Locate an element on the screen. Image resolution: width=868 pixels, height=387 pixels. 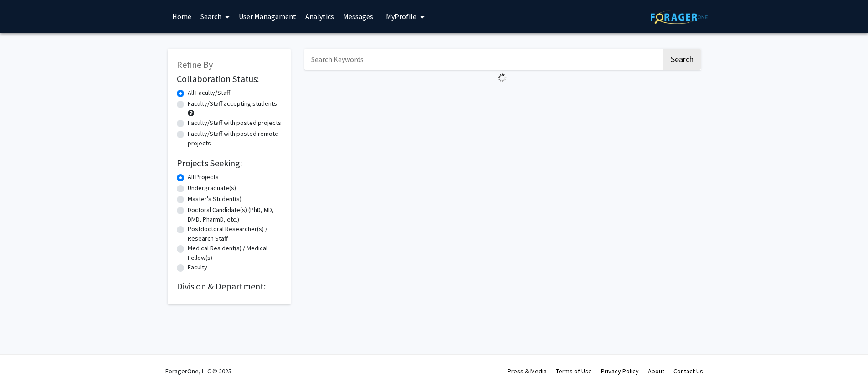
a: Analytics is located at coordinates (319, 16).